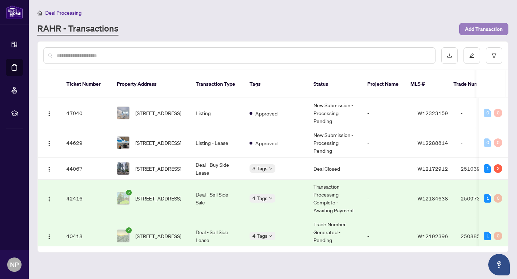 Image resolution: width=517 pixels, height=279 pixels. I want to click on td: 42416, so click(86, 198).